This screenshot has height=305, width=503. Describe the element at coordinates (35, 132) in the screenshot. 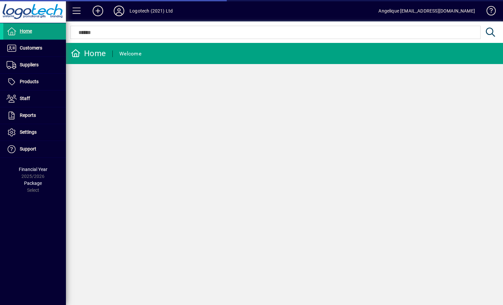

I see `a: Settings` at that location.